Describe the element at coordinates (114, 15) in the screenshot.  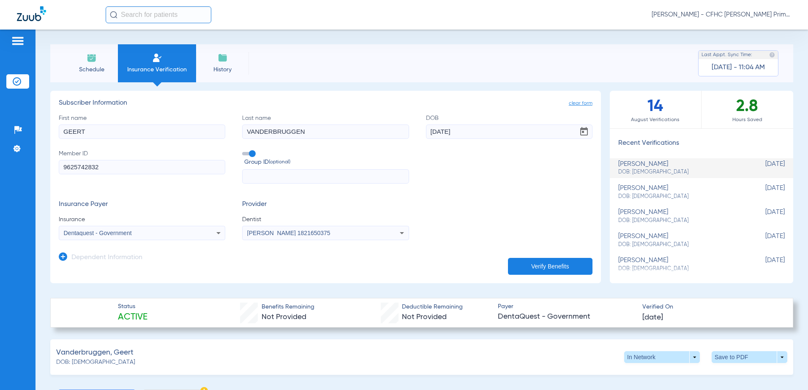
I see `img: Search Icon` at that location.